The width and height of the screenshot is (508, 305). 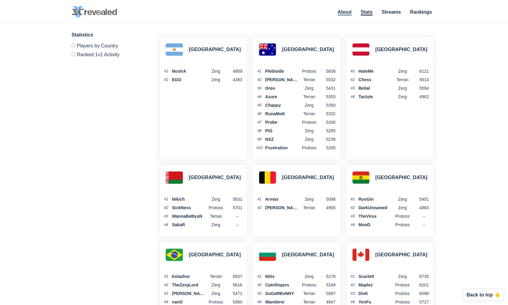 I want to click on span: NXZ, so click(x=283, y=139).